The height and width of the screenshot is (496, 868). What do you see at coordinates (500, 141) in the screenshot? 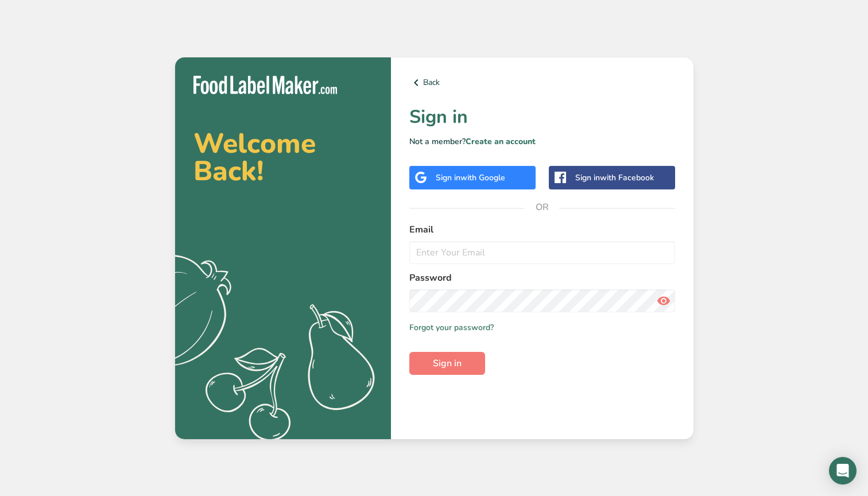
I see `a: Create an account` at bounding box center [500, 141].